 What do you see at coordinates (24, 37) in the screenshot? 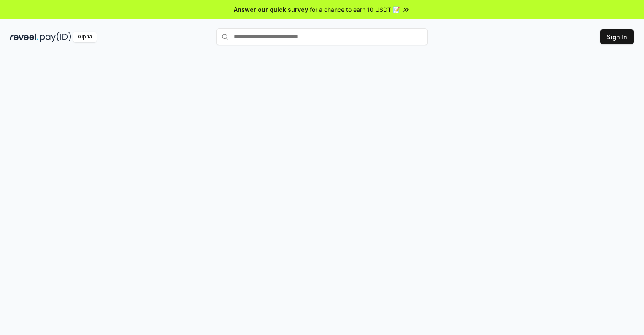
I see `img: reveel_dark` at bounding box center [24, 37].